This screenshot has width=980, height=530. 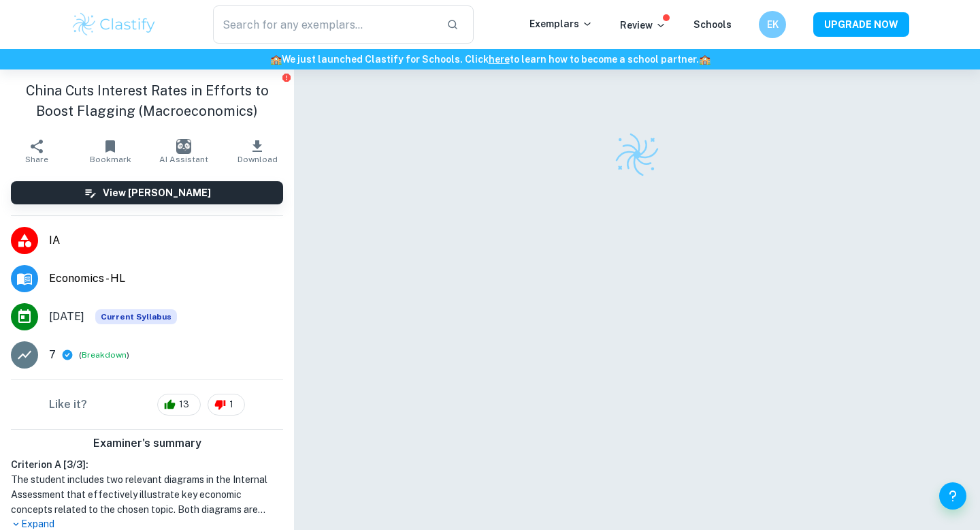 What do you see at coordinates (257, 159) in the screenshot?
I see `span: Download` at bounding box center [257, 159].